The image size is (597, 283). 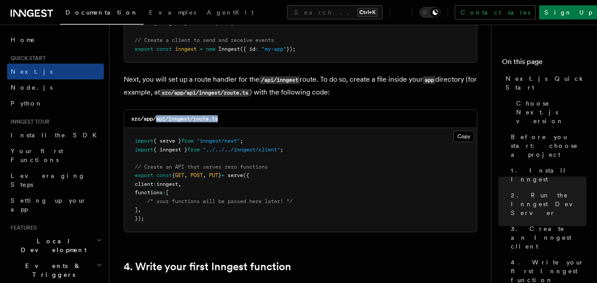 What do you see at coordinates (196, 175) in the screenshot?
I see `span: POST` at bounding box center [196, 175].